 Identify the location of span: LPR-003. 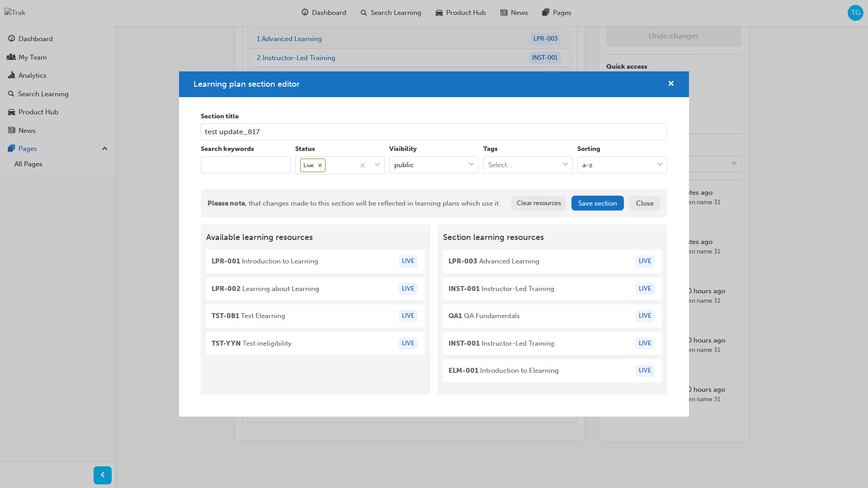
(463, 262).